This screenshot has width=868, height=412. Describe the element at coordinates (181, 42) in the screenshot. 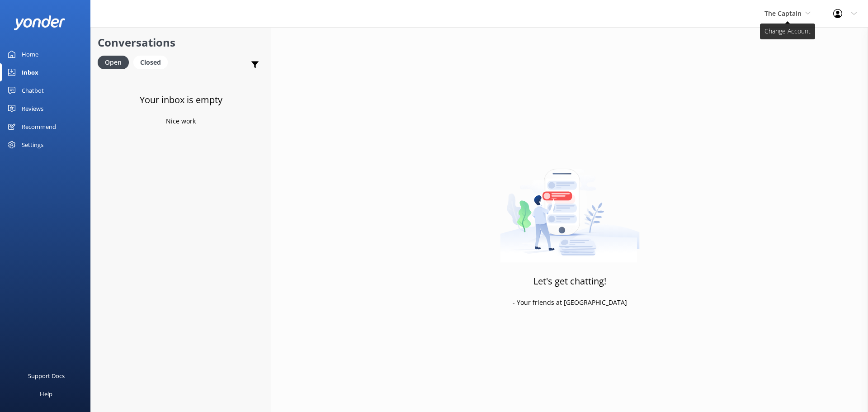

I see `h2: Conversations` at that location.